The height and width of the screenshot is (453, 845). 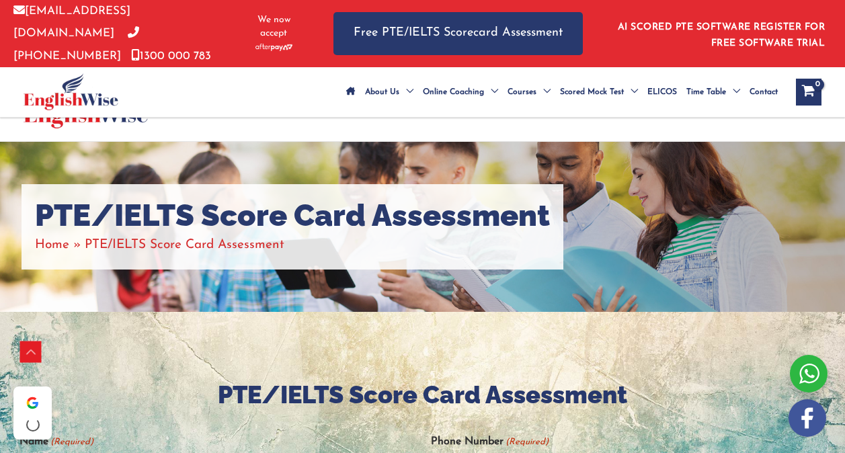 I want to click on img: white-facebook.png, so click(x=807, y=418).